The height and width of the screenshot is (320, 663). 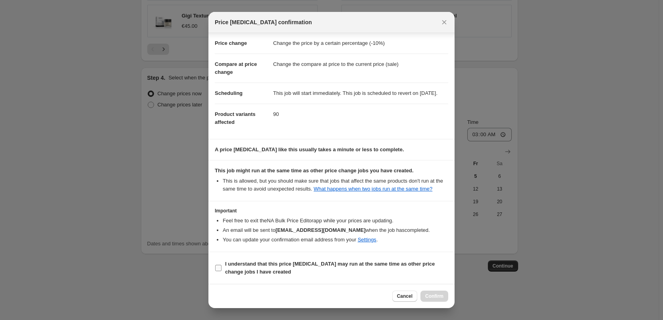 I want to click on span: Cancel, so click(x=404, y=296).